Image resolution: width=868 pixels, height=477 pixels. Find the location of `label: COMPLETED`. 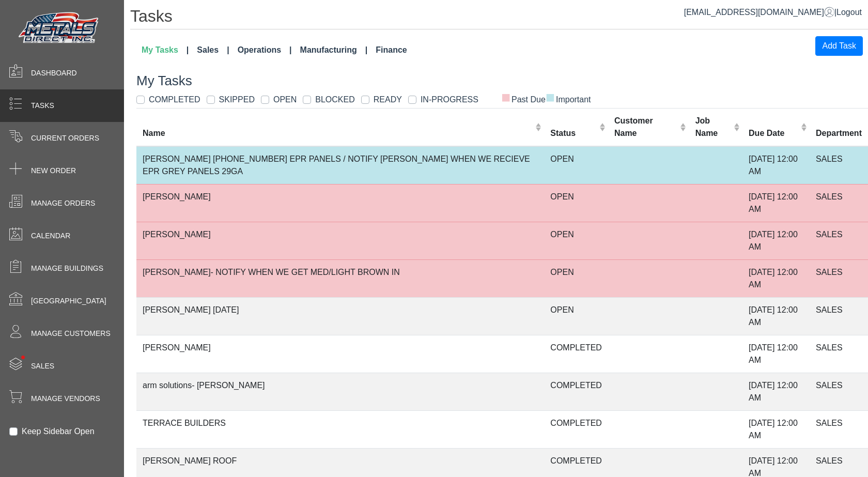

label: COMPLETED is located at coordinates (175, 99).